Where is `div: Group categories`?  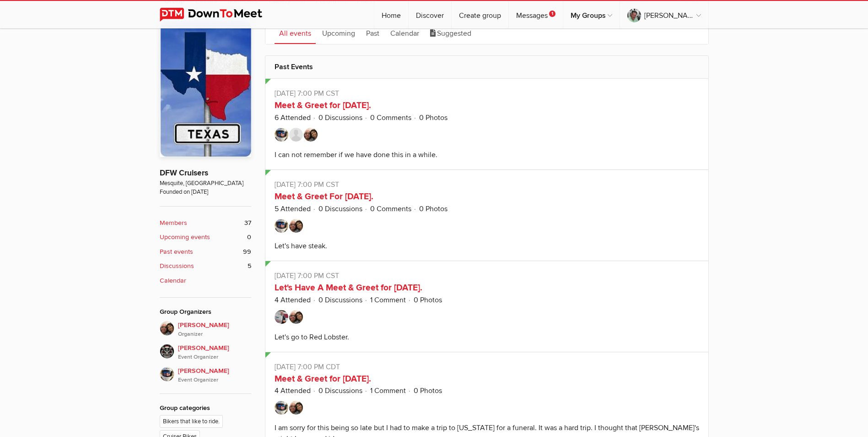
div: Group categories is located at coordinates (205, 408).